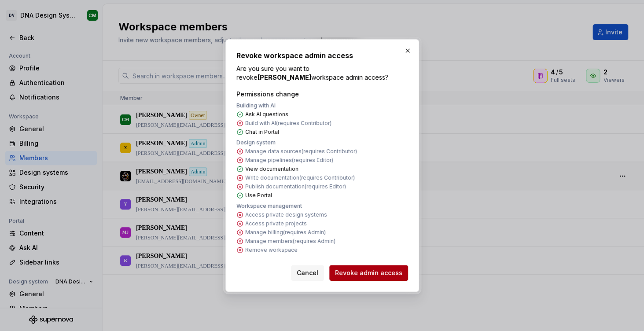  What do you see at coordinates (286, 215) in the screenshot?
I see `p: Access private design systems` at bounding box center [286, 215].